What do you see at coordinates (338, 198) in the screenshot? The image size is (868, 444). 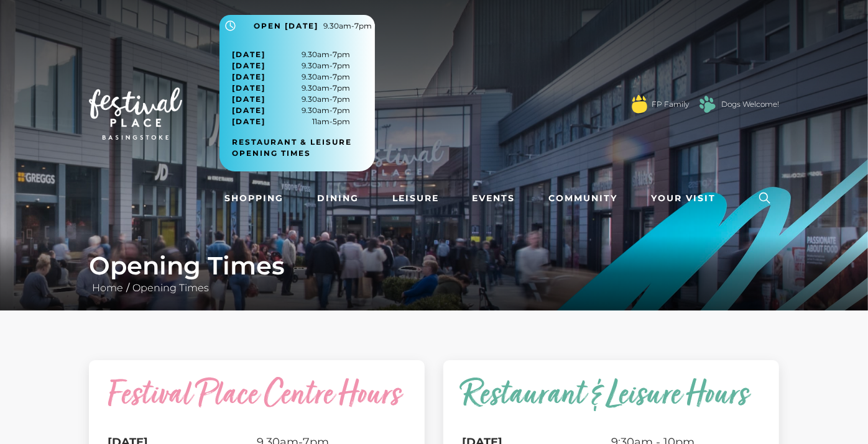 I see `a: Dining` at bounding box center [338, 198].